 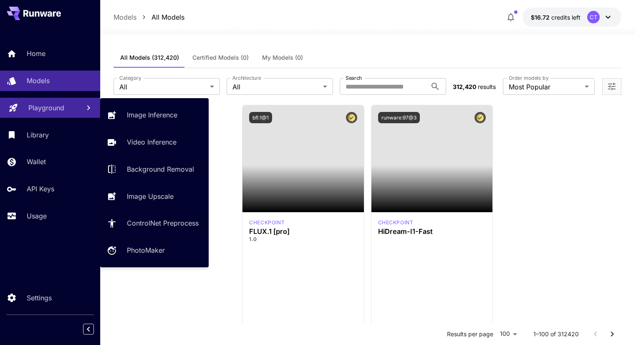 I want to click on span: credits left, so click(x=566, y=17).